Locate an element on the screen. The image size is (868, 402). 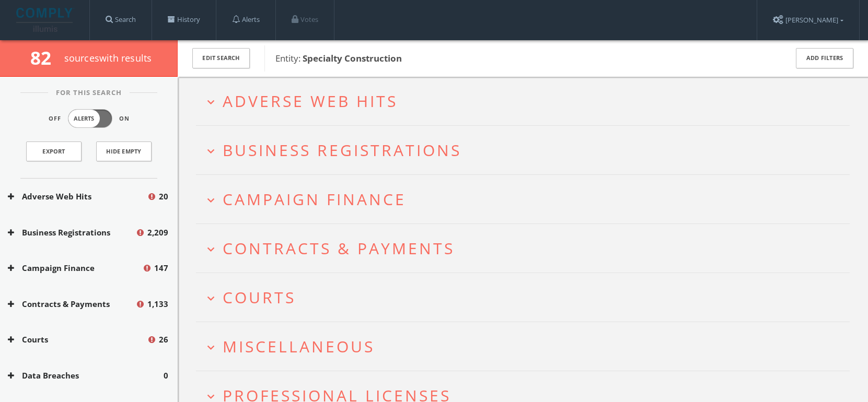
span: Miscellaneous is located at coordinates (299, 346).